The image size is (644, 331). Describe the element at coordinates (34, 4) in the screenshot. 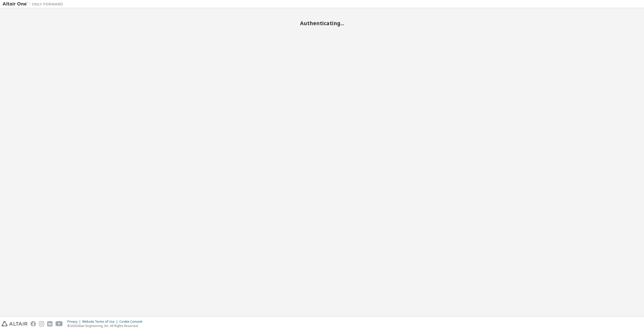

I see `img: Altair One` at that location.